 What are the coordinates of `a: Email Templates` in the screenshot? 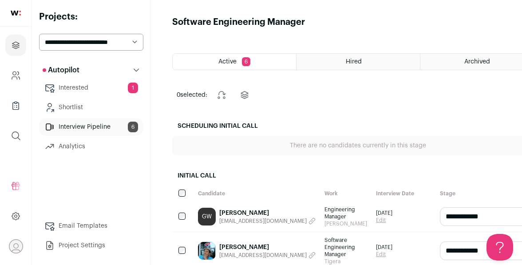 It's located at (91, 226).